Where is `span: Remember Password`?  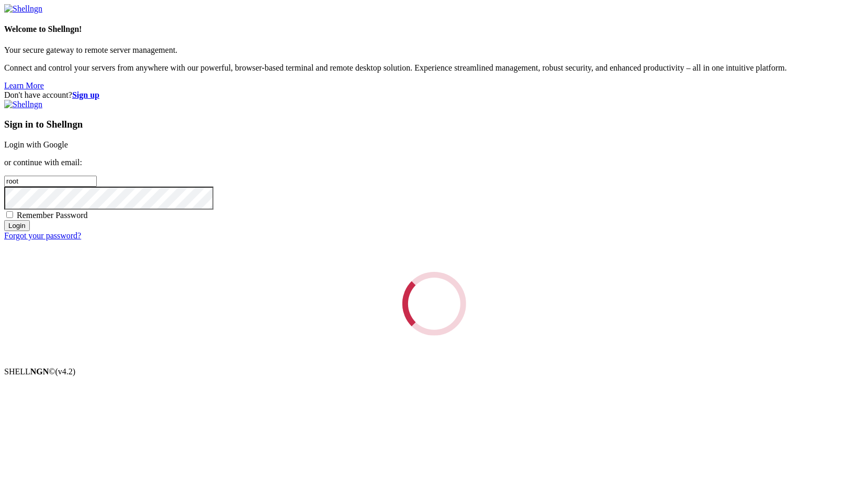
span: Remember Password is located at coordinates (53, 215).